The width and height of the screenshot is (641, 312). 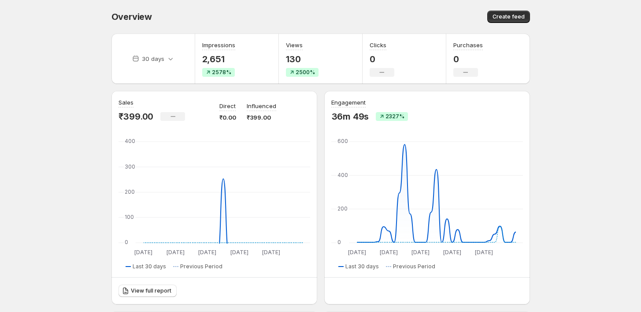 I want to click on h3: Sales, so click(x=126, y=102).